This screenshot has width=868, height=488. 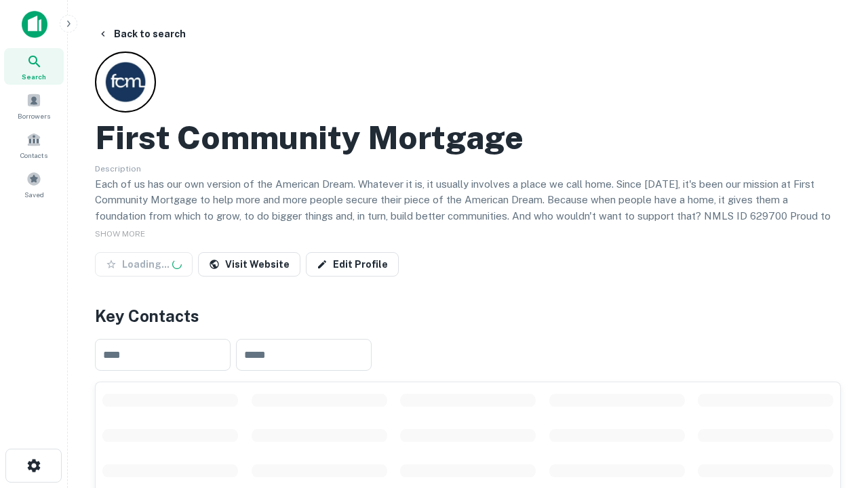 What do you see at coordinates (34, 116) in the screenshot?
I see `span: Borrowers` at bounding box center [34, 116].